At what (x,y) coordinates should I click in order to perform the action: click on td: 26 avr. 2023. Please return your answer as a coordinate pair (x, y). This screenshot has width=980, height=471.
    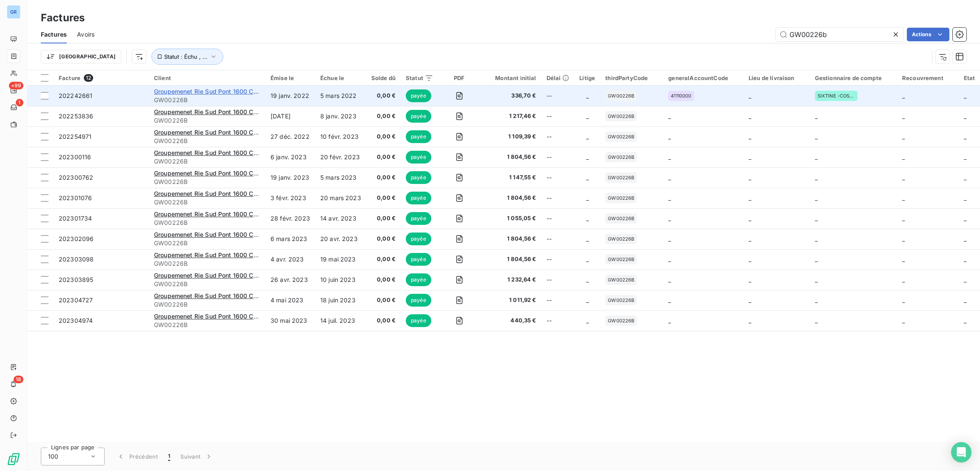
    Looking at the image, I should click on (290, 280).